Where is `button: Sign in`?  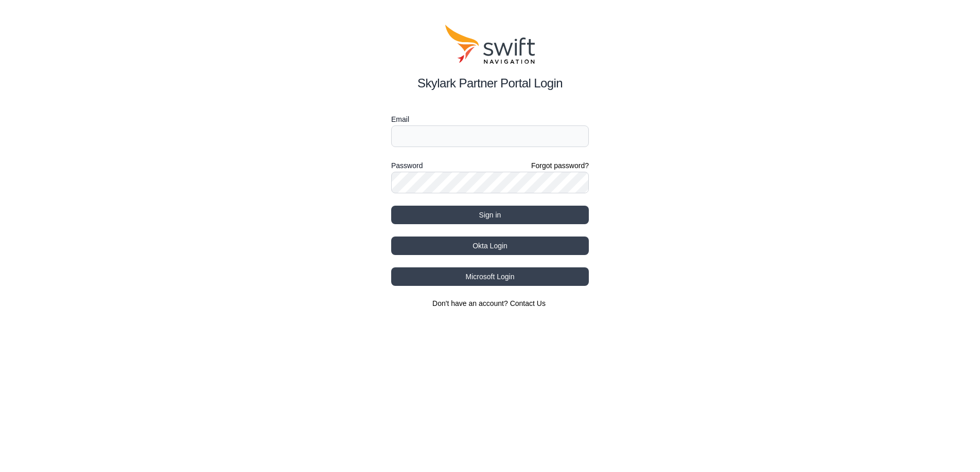
button: Sign in is located at coordinates (490, 215).